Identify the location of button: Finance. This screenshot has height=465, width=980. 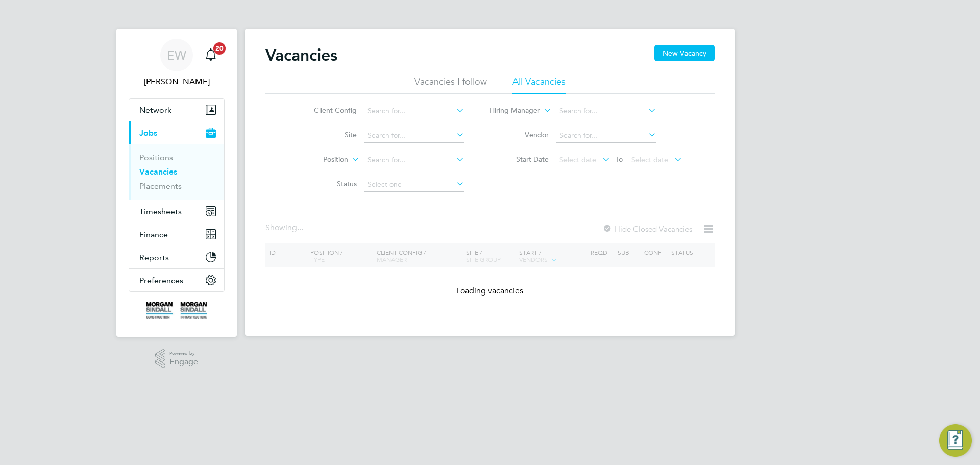
(177, 234).